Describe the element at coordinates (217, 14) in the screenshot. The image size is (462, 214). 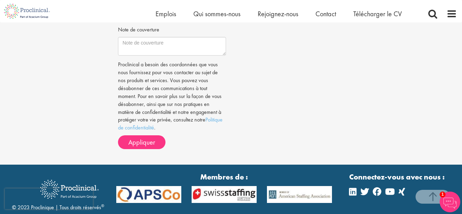
I see `a: Qui sommes-nous` at that location.